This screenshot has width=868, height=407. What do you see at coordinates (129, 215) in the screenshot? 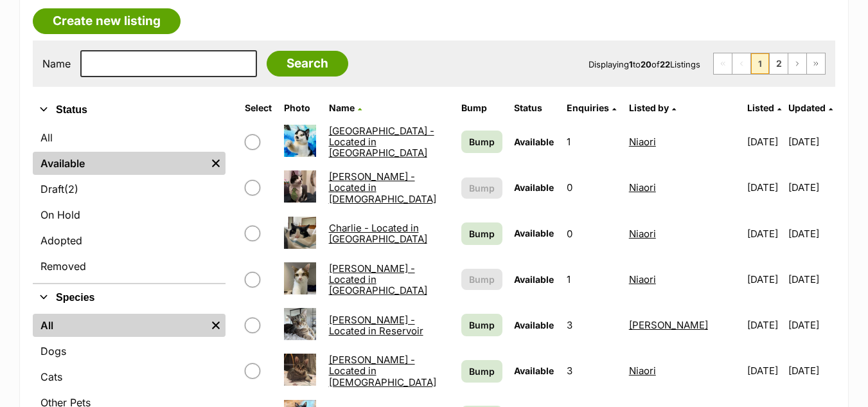
I see `a: On Hold` at bounding box center [129, 215].